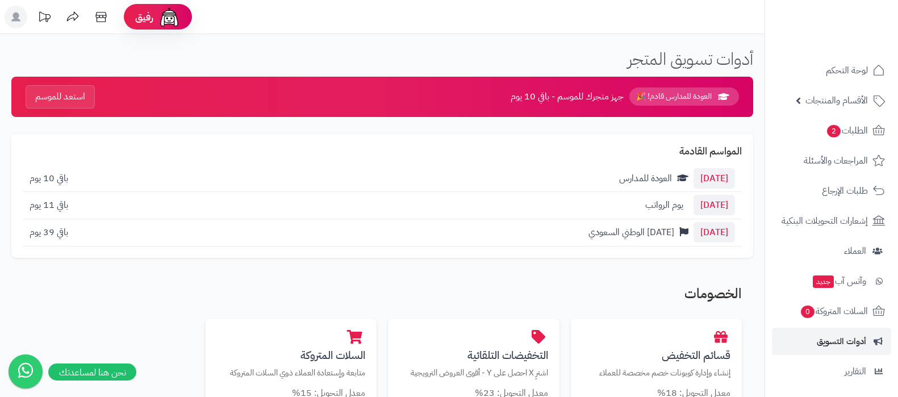  I want to click on span: يوم الرواتب, so click(664, 205).